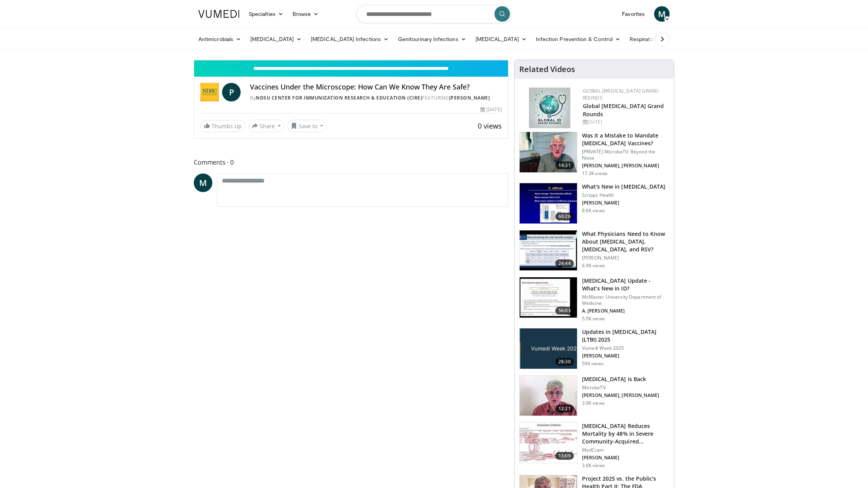  Describe the element at coordinates (625, 450) in the screenshot. I see `p: MedCram` at that location.